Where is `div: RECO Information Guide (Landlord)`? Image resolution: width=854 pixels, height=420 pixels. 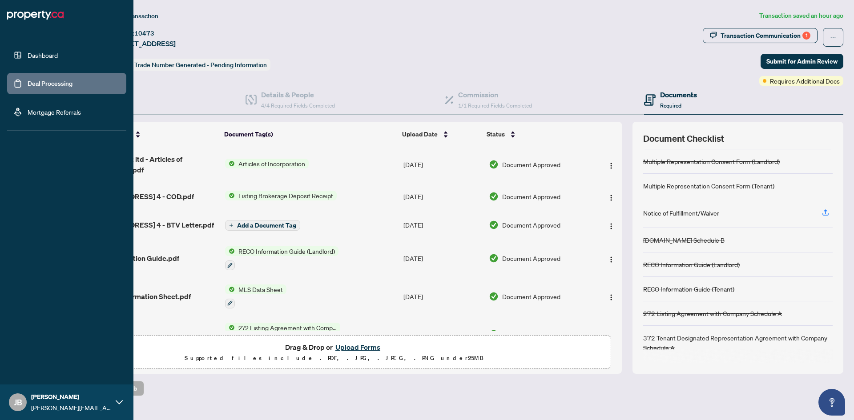
div: RECO Information Guide (Landlord) is located at coordinates (691, 265).